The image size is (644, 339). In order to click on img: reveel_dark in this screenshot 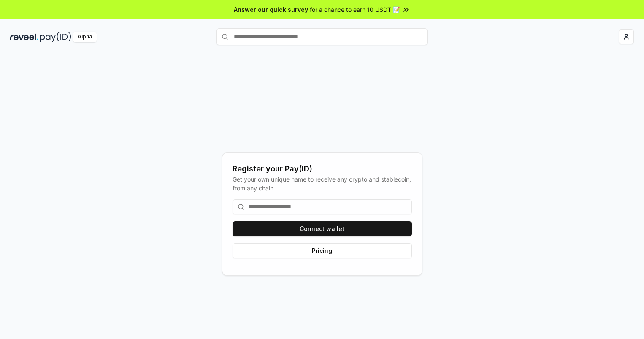, I will do `click(24, 37)`.